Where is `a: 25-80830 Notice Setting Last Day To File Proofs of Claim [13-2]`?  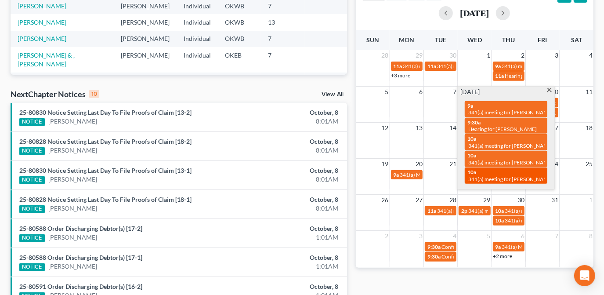
a: 25-80830 Notice Setting Last Day To File Proofs of Claim [13-2] is located at coordinates (105, 112).